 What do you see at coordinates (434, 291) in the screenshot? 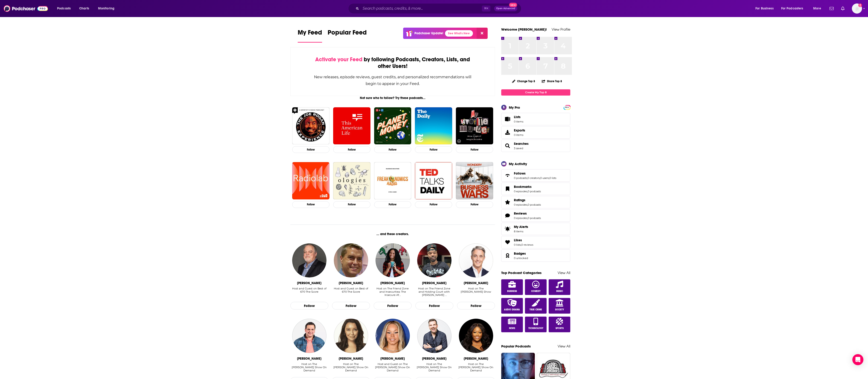
I see `div: Host on The Friend Zone and Holding Court with Eboni K. …` at bounding box center [434, 291].